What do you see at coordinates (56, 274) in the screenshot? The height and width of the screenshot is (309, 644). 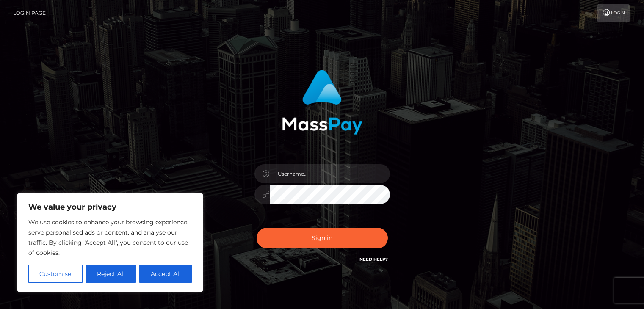 I see `button: Customise` at bounding box center [56, 274].